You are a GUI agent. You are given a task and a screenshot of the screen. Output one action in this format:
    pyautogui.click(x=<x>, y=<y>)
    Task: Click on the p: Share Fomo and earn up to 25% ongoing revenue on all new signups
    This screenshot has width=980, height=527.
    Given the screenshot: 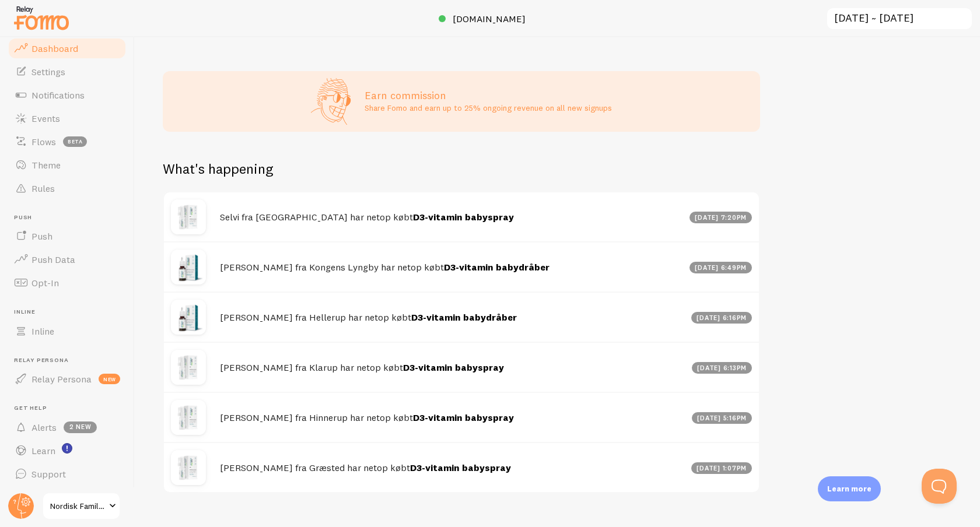 What is the action you would take?
    pyautogui.click(x=488, y=108)
    